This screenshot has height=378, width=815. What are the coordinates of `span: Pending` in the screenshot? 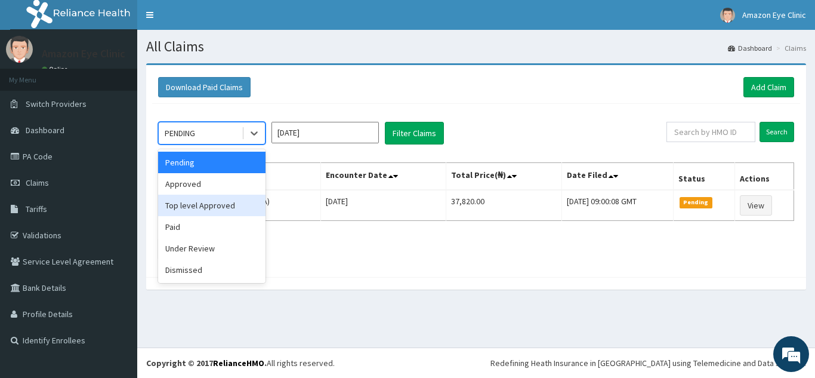 It's located at (695, 202).